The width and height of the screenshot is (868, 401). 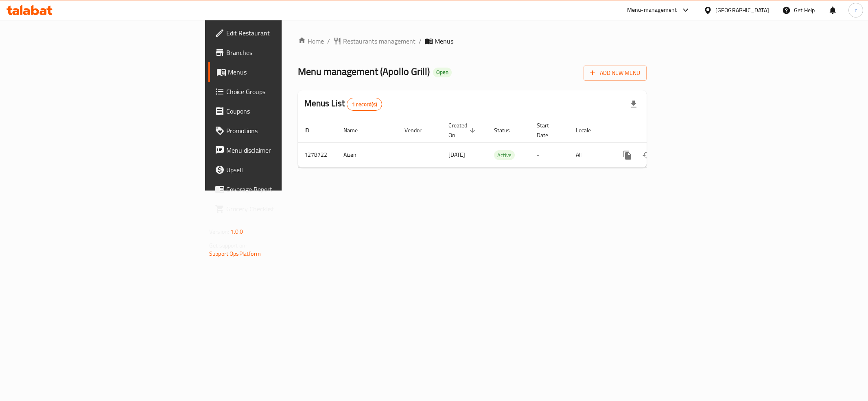 I want to click on span: Menu disclaimer, so click(x=285, y=150).